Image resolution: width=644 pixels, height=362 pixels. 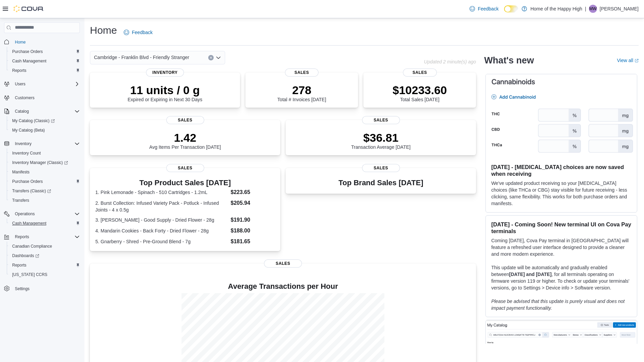 I want to click on a: Feedback, so click(x=138, y=33).